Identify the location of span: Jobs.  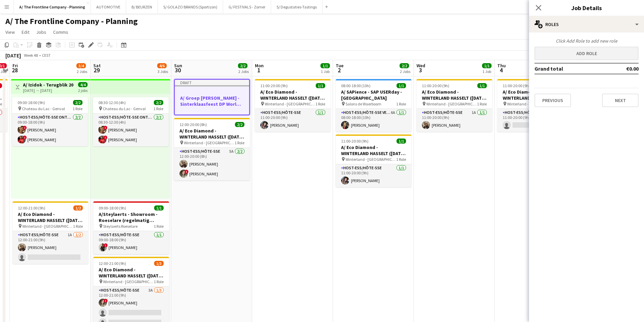
(41, 32).